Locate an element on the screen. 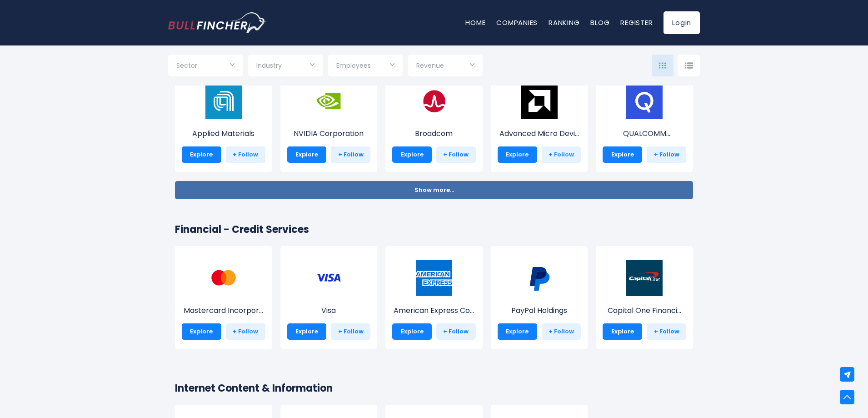 The image size is (868, 418). h2: Financial - Credit Services is located at coordinates (434, 229).